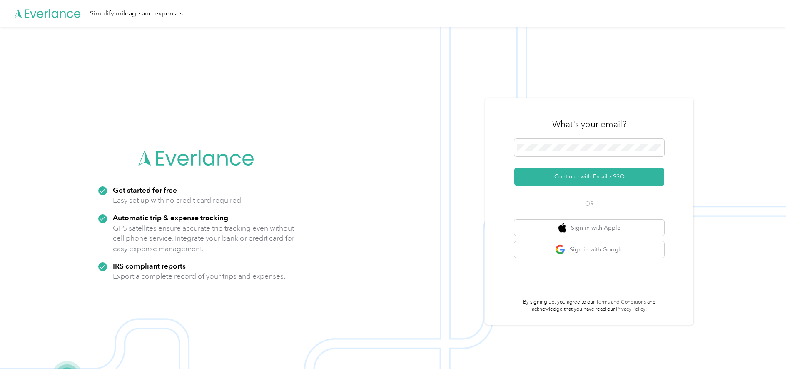 The width and height of the screenshot is (790, 369). Describe the element at coordinates (136, 13) in the screenshot. I see `div: Simplify mileage and expenses` at that location.